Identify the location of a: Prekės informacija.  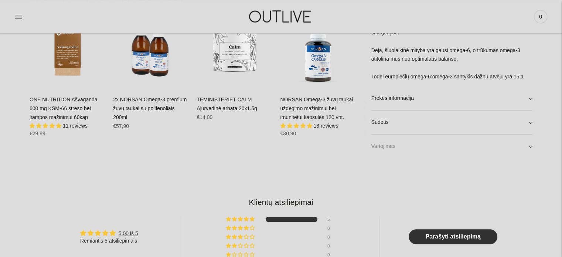
(452, 98).